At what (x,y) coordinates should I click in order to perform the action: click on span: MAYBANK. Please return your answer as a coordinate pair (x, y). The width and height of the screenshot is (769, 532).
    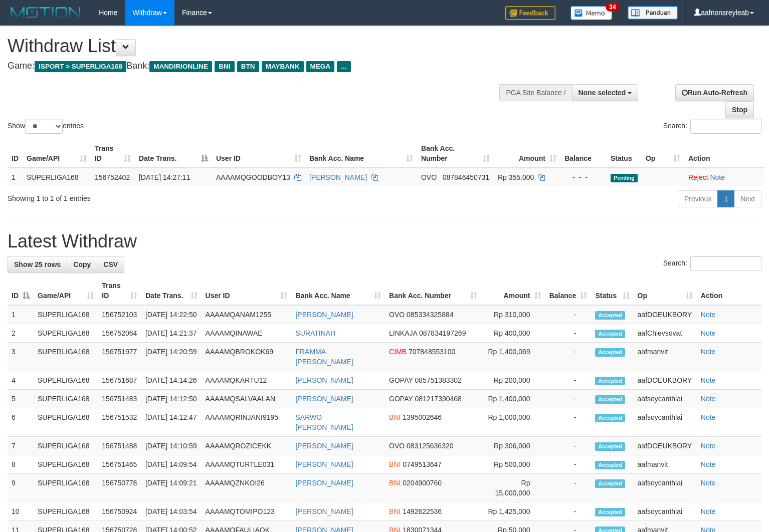
    Looking at the image, I should click on (283, 67).